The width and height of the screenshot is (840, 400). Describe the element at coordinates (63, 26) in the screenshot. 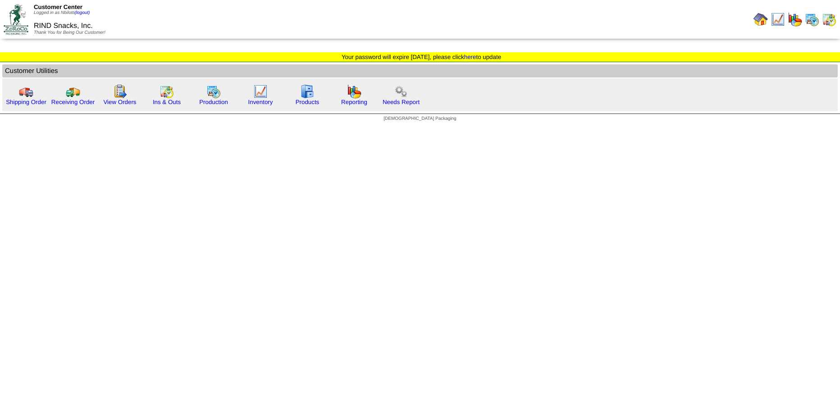

I see `span: RIND Snacks, Inc.` at that location.